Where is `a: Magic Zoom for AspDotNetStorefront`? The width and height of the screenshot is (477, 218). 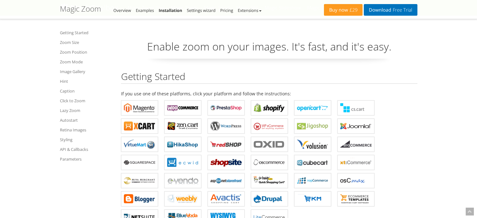 a: Magic Zoom for AspDotNetStorefront is located at coordinates (226, 181).